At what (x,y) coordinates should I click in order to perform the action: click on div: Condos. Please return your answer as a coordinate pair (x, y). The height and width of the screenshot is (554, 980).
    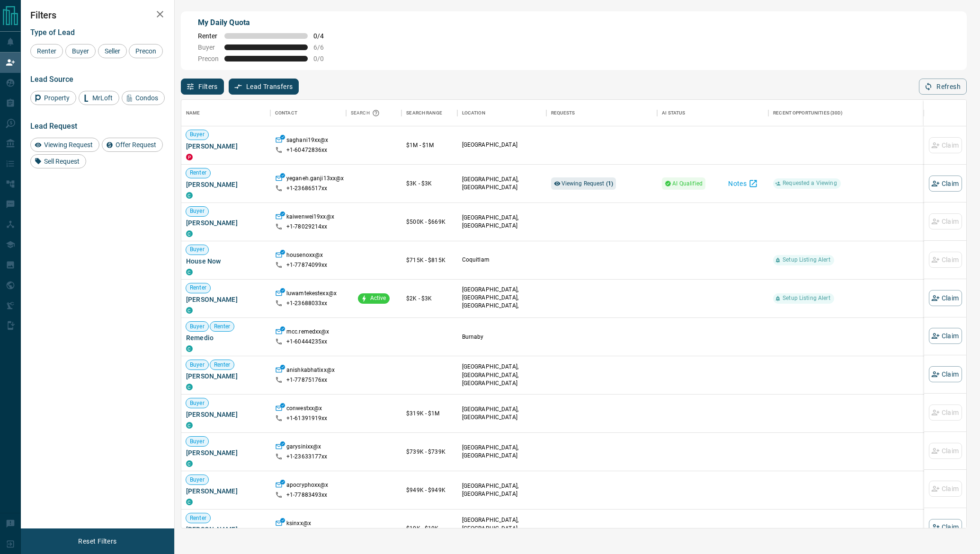
    Looking at the image, I should click on (143, 98).